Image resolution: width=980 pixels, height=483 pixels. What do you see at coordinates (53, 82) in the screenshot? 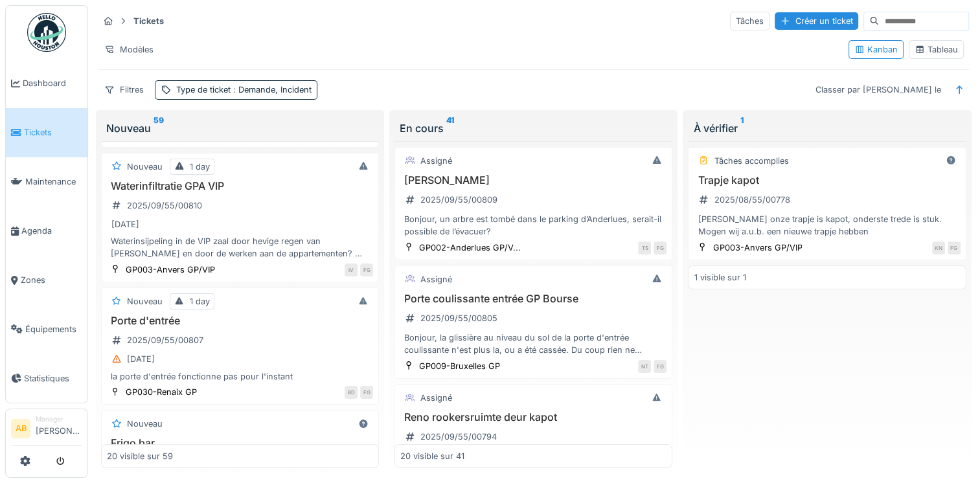
I see `span: Dashboard` at bounding box center [53, 82].